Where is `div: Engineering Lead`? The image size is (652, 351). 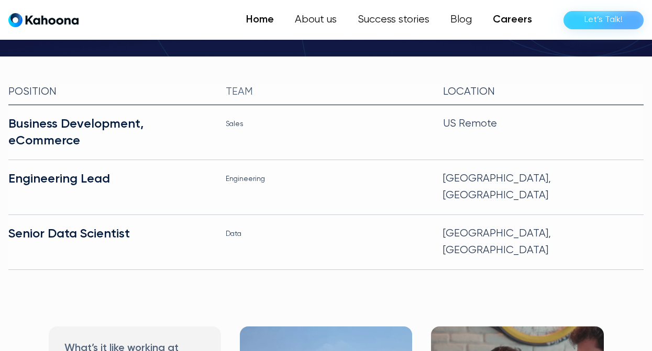 div: Engineering Lead is located at coordinates (108, 187).